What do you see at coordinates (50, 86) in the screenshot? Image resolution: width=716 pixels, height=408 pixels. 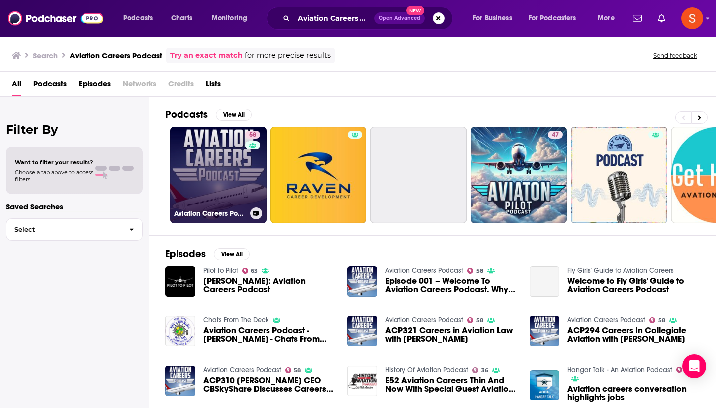 I see `a: Podcasts` at bounding box center [50, 86].